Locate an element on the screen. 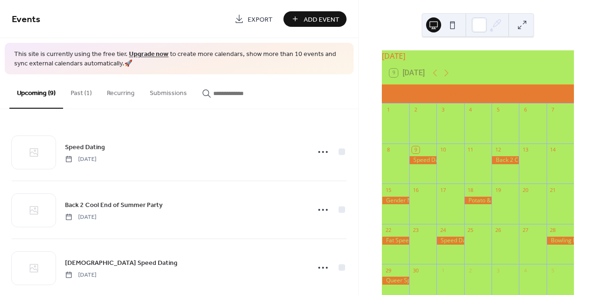 Image resolution: width=597 pixels, height=295 pixels. a: Back 2 Cool End of Summer Party is located at coordinates (113, 205).